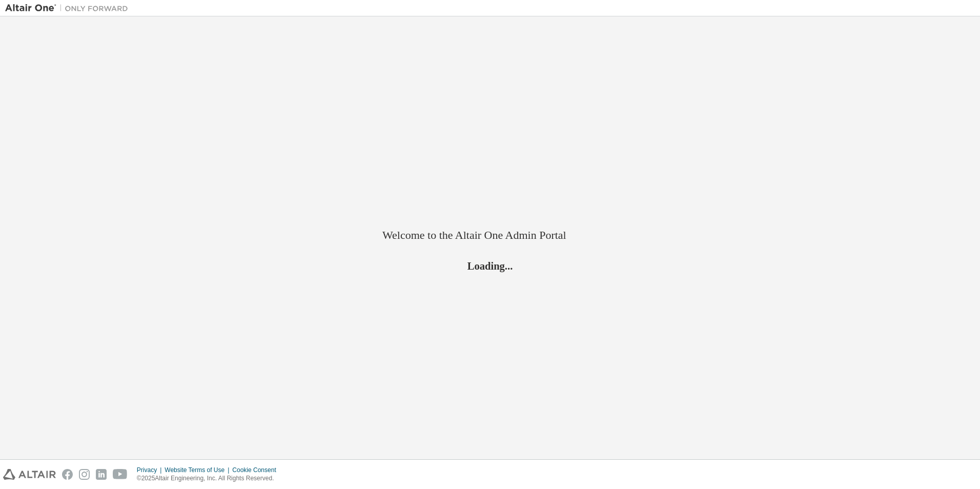 Image resolution: width=980 pixels, height=489 pixels. I want to click on div: Privacy, so click(150, 470).